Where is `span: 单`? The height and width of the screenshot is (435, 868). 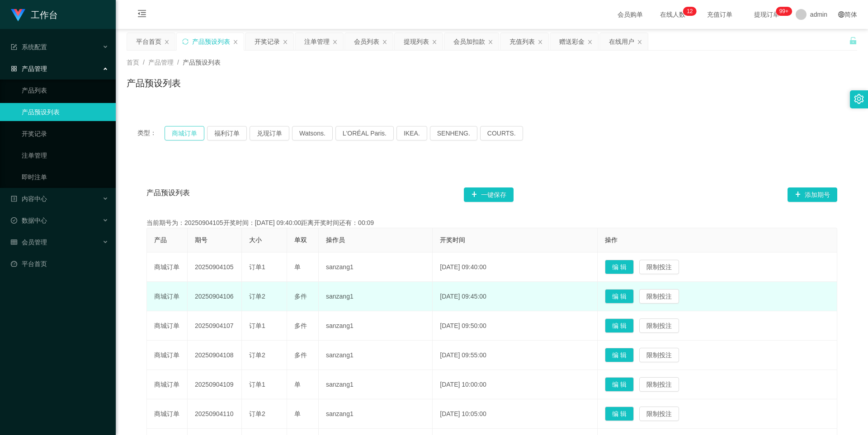
span: 单 is located at coordinates (297, 267).